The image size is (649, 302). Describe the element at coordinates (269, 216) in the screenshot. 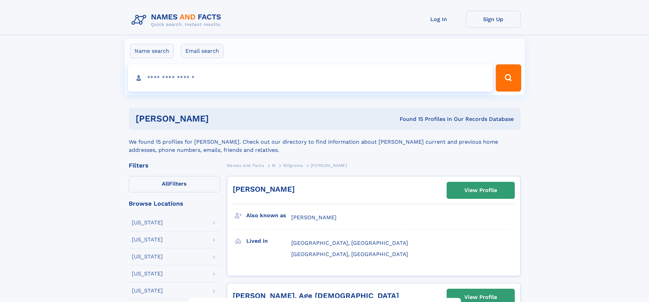

I see `h3: Also known as` at that location.